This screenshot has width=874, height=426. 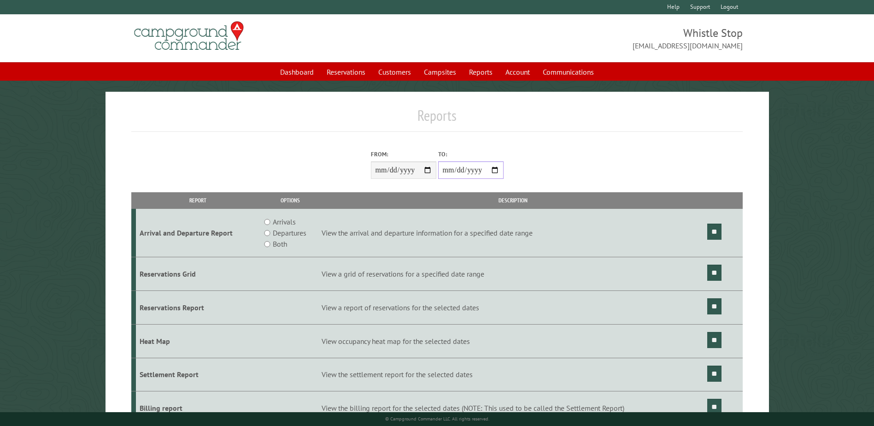 I want to click on td: View occupancy heat map for the selected dates, so click(x=513, y=340).